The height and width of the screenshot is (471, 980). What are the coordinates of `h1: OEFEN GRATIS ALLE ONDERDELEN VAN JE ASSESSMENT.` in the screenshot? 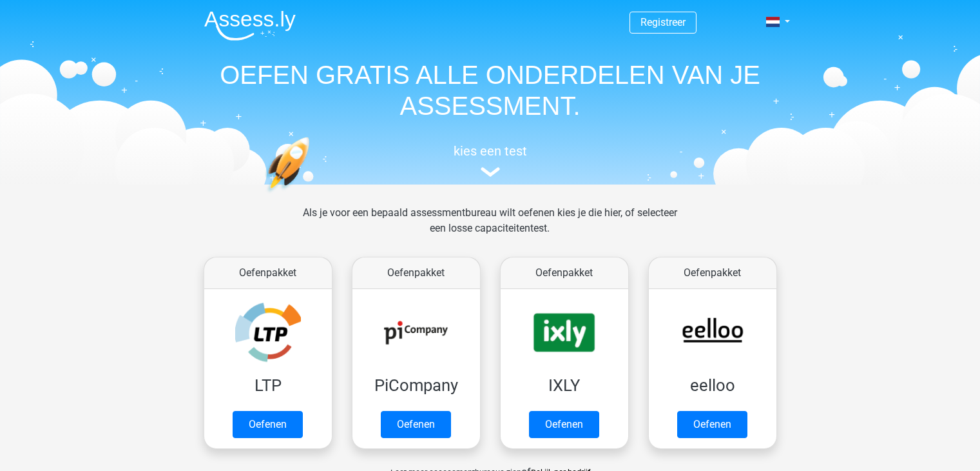 It's located at (491, 90).